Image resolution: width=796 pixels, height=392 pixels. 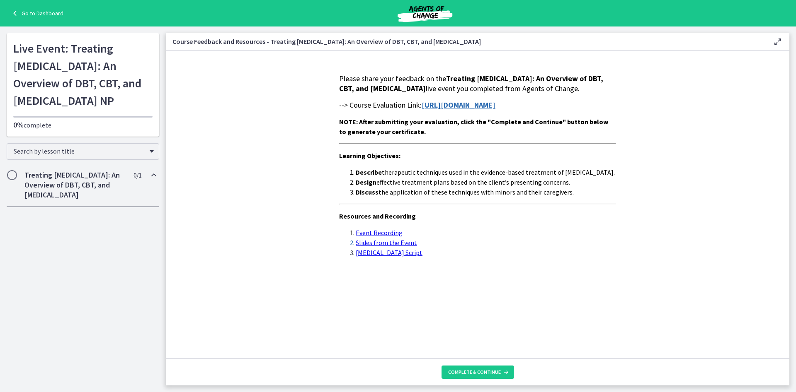 I want to click on span: --> Course Evaluation Link:, so click(x=380, y=105).